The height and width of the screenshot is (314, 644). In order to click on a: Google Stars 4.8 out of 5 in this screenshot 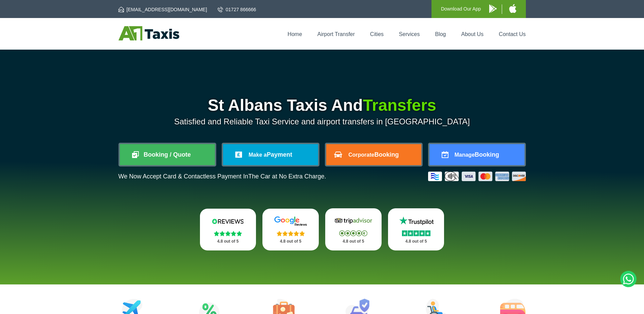, I will do `click(291, 229)`.